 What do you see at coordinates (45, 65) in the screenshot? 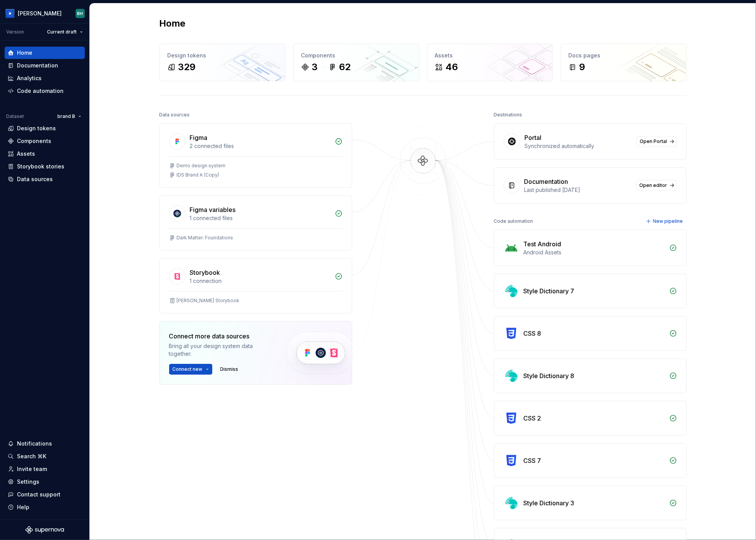
I see `a: Documentation` at bounding box center [45, 65].